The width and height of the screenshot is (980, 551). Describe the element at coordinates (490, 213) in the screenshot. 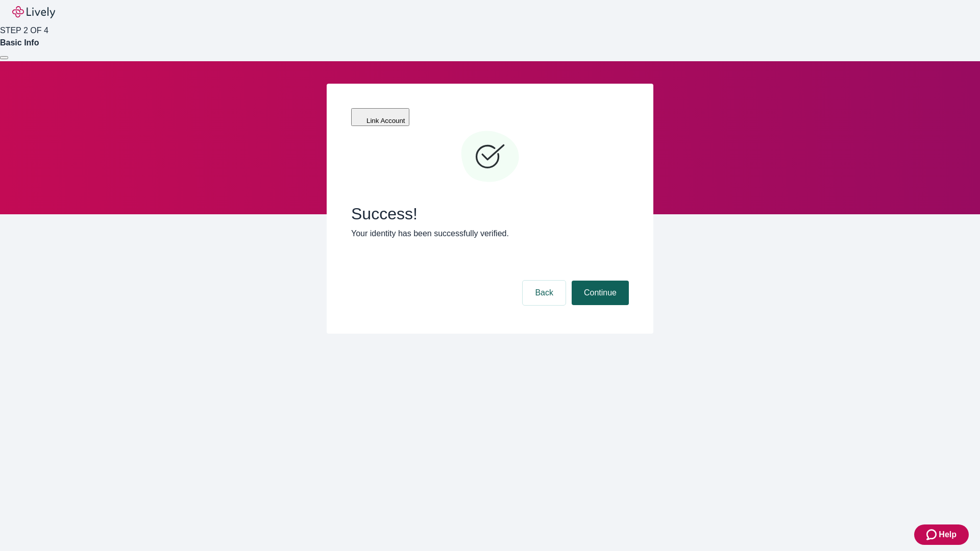

I see `span: Success!` at that location.